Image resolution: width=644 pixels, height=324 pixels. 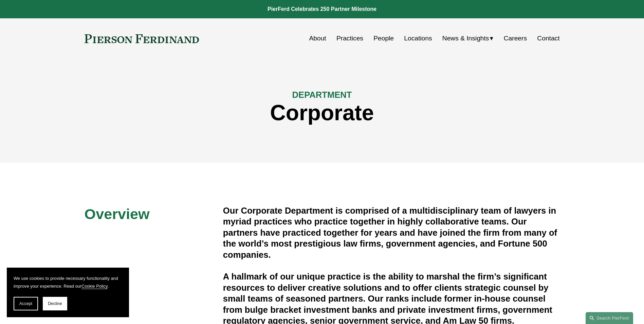 I want to click on a: Practices, so click(x=349, y=39).